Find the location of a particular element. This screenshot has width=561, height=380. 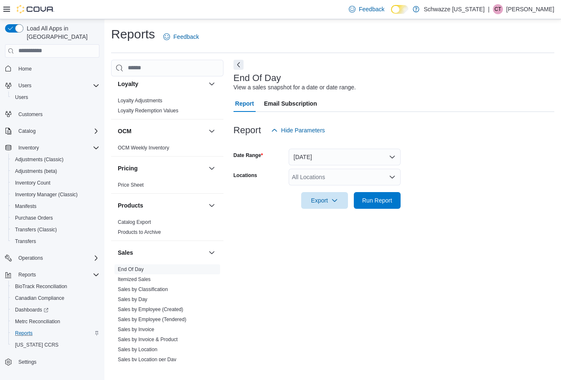

span: CT is located at coordinates (498, 9).